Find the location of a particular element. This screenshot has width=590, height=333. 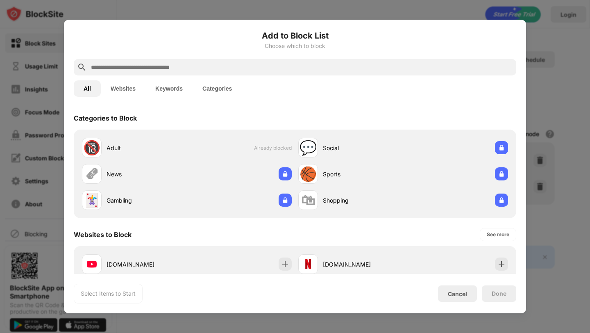

button: Websites is located at coordinates (123, 89).